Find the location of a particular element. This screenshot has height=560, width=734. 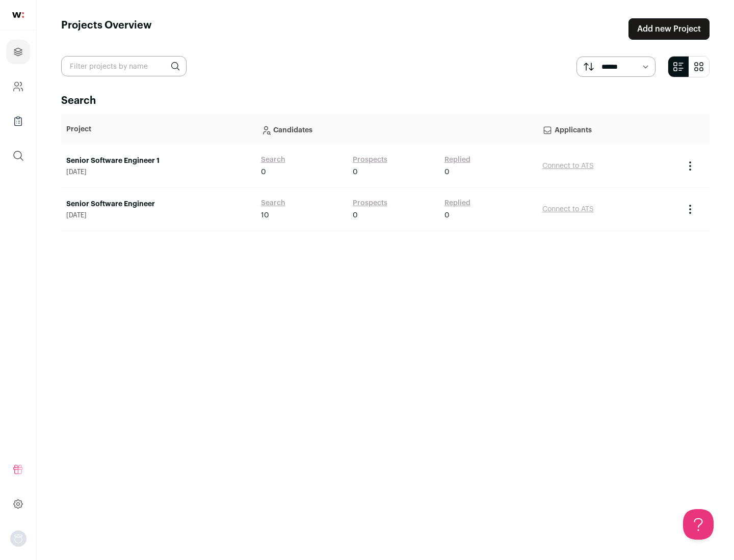

img: nopic.png is located at coordinates (18, 539).